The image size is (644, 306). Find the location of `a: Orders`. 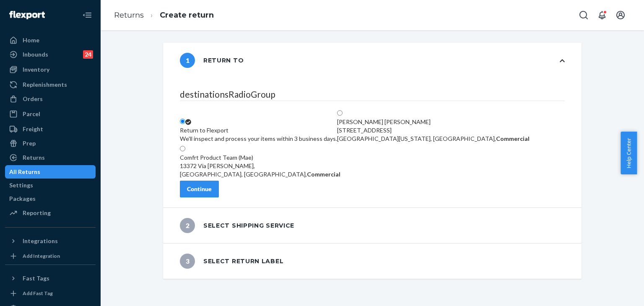

a: Orders is located at coordinates (50, 99).